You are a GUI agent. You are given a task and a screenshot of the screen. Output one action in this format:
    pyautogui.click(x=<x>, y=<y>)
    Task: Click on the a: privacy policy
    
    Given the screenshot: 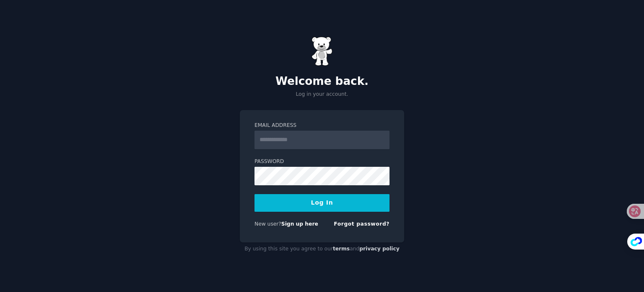 What is the action you would take?
    pyautogui.click(x=379, y=248)
    